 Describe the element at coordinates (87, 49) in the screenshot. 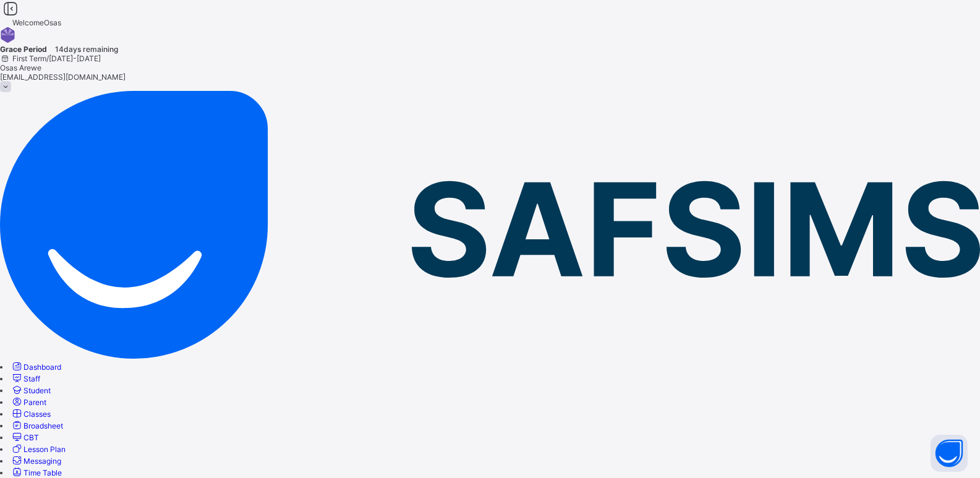

I see `span: 14 days remaining` at that location.